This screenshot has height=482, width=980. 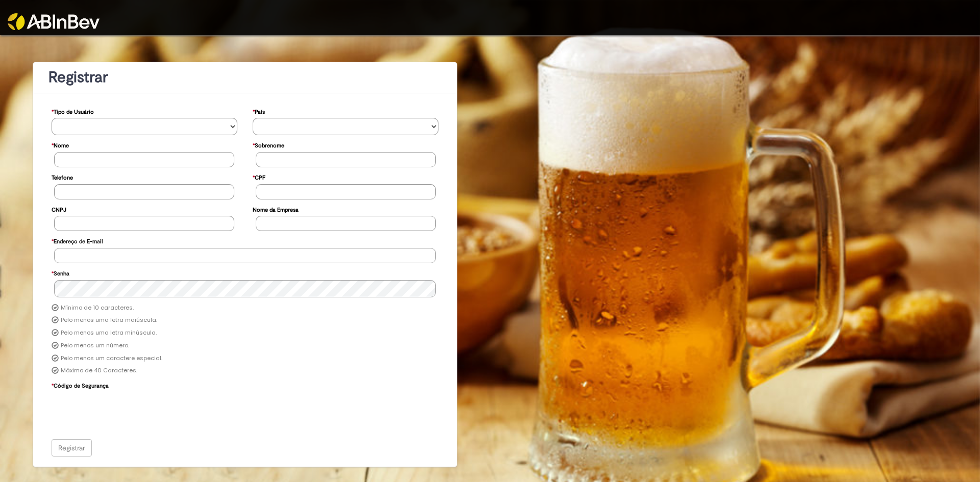 I want to click on label: Endereço de E-mail, so click(x=77, y=241).